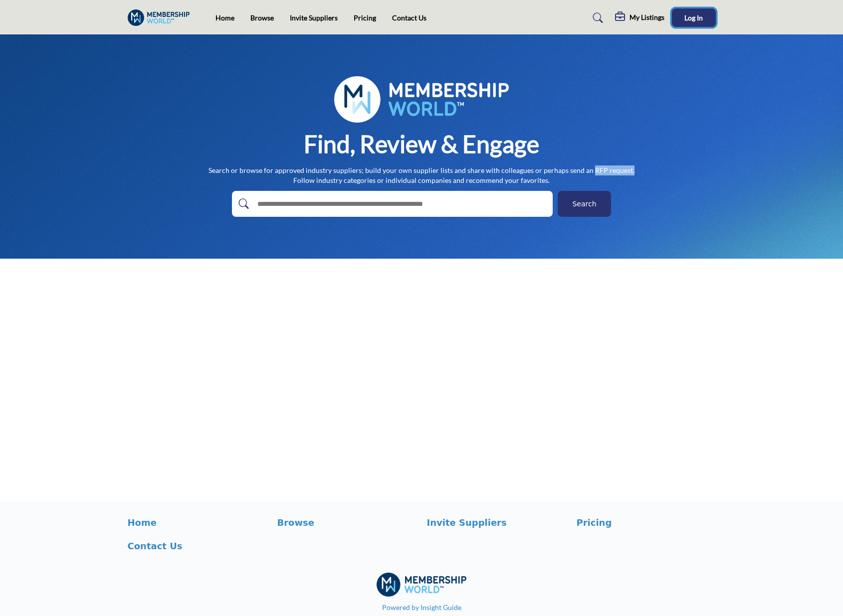  I want to click on img: Site Logo, so click(161, 18).